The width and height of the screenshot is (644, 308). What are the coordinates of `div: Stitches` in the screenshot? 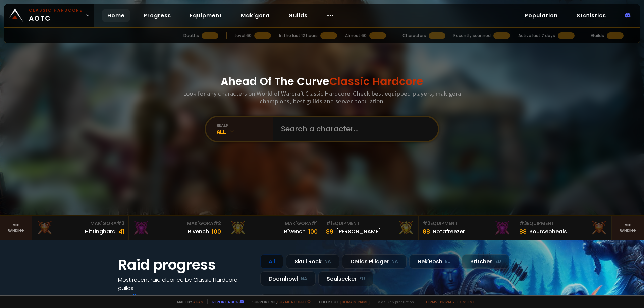 It's located at (486, 261).